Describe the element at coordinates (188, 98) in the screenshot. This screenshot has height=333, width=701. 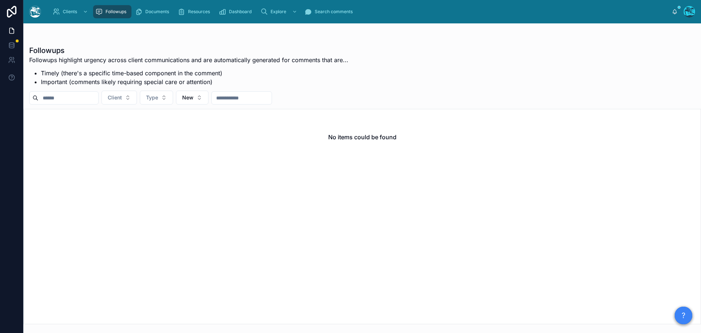
I see `span: New` at that location.